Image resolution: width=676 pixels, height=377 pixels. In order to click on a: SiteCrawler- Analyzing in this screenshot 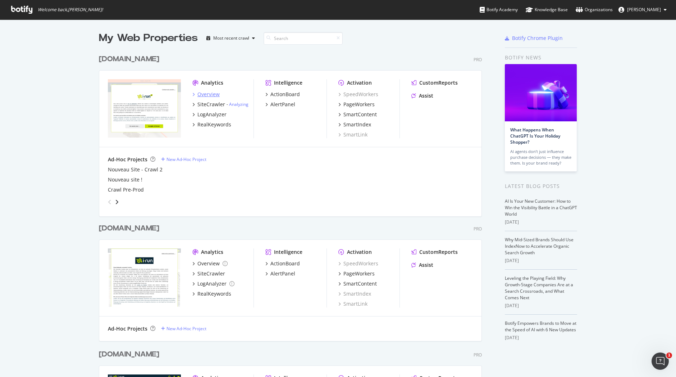, I will do `click(221, 104)`.